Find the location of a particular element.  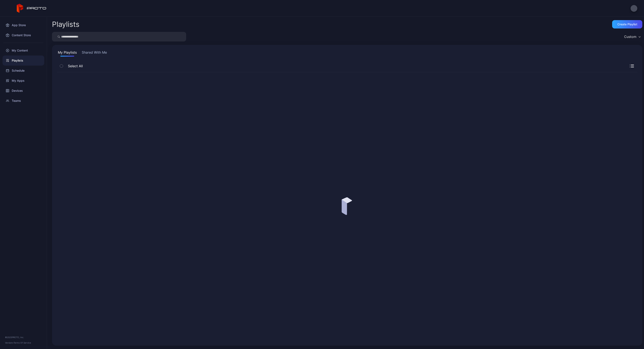

a: Devices is located at coordinates (23, 91).